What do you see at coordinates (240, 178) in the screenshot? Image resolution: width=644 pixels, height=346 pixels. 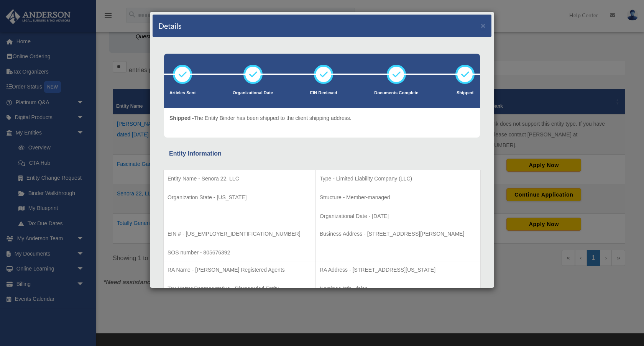 I see `p: Entity Name - Senora 22, LLC` at bounding box center [240, 178].